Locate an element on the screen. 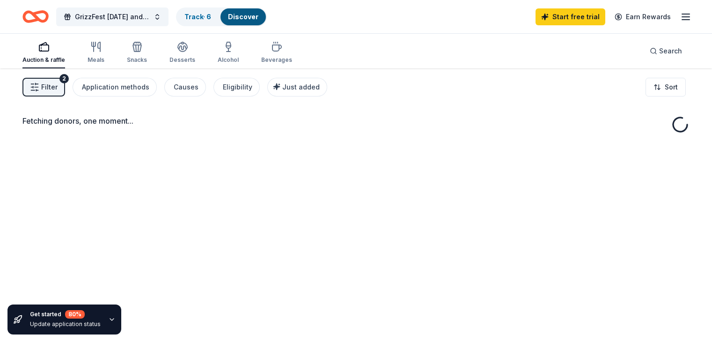  span: Search is located at coordinates (670, 51).